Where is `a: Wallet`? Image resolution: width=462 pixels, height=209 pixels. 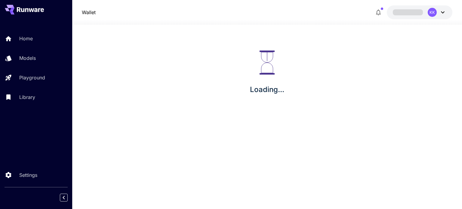 a: Wallet is located at coordinates (89, 12).